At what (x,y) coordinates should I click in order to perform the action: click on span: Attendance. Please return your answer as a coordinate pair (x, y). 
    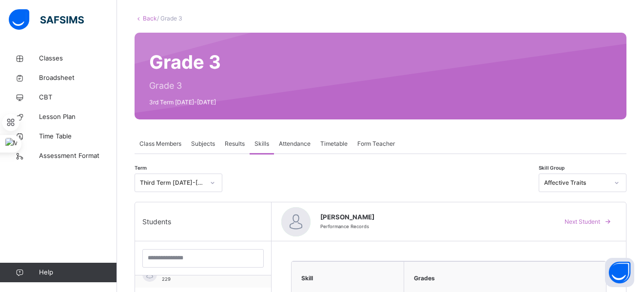
    Looking at the image, I should click on (295, 144).